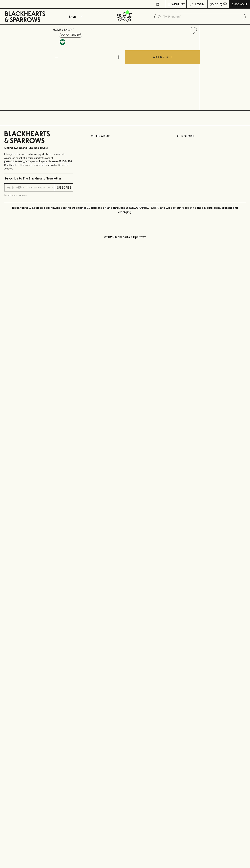 The height and width of the screenshot is (868, 250). Describe the element at coordinates (200, 4) in the screenshot. I see `p: Login` at that location.